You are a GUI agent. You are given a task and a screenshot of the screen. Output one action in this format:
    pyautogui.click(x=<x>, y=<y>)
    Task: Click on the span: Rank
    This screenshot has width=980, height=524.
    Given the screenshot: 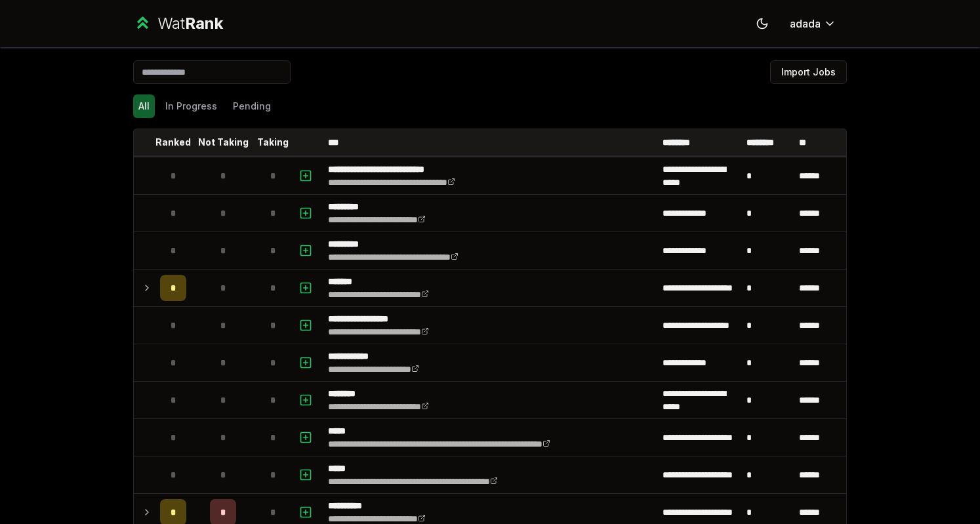 What is the action you would take?
    pyautogui.click(x=204, y=23)
    